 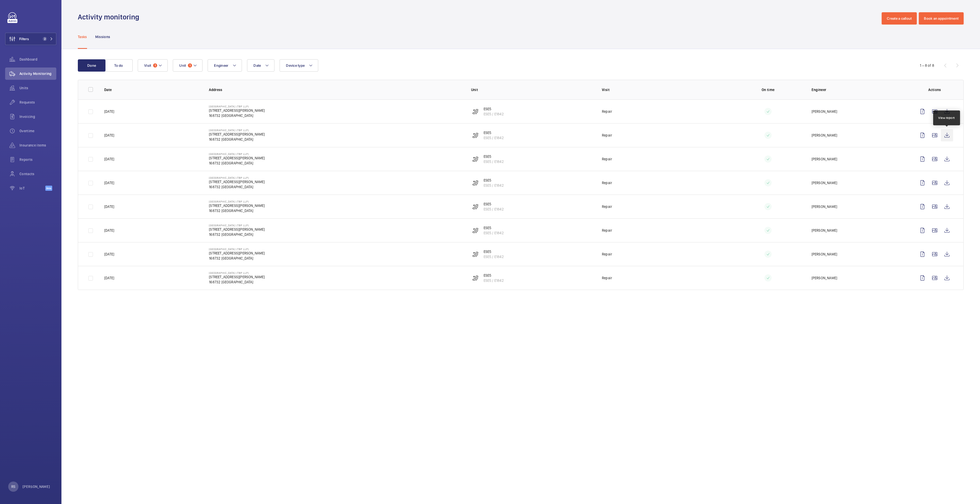 What do you see at coordinates (45, 39) in the screenshot?
I see `span: 2` at bounding box center [45, 39].